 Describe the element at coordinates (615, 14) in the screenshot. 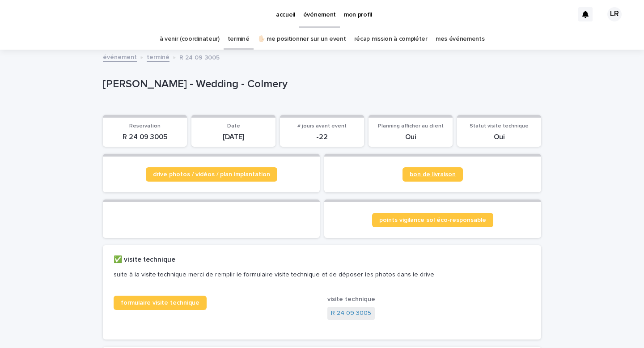

I see `div: LR` at that location.